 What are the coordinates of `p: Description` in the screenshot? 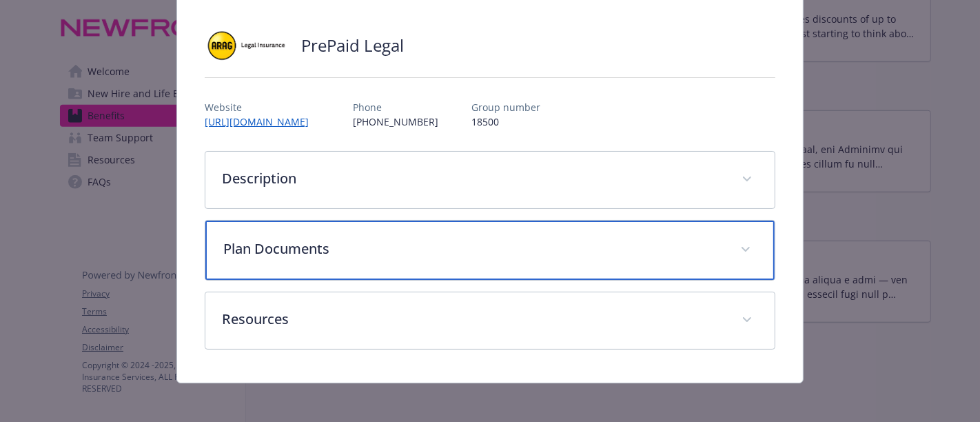 It's located at (473, 179).